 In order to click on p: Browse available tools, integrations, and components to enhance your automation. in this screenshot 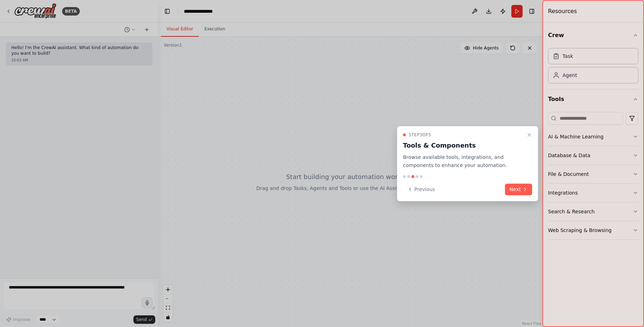, I will do `click(463, 161)`.